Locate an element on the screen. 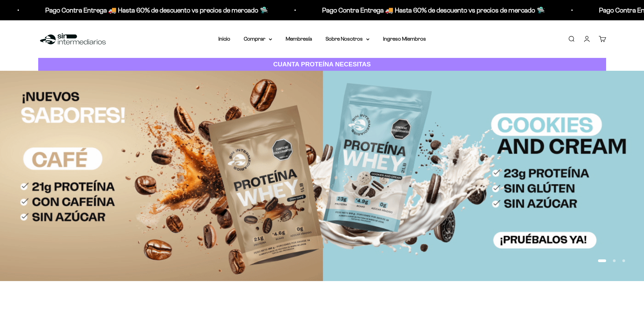 This screenshot has width=644, height=320. summary: Sobre Nosotros is located at coordinates (347, 39).